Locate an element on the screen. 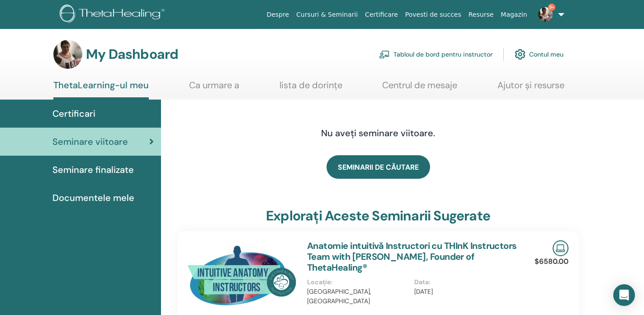  p: Locație : is located at coordinates (358, 282).